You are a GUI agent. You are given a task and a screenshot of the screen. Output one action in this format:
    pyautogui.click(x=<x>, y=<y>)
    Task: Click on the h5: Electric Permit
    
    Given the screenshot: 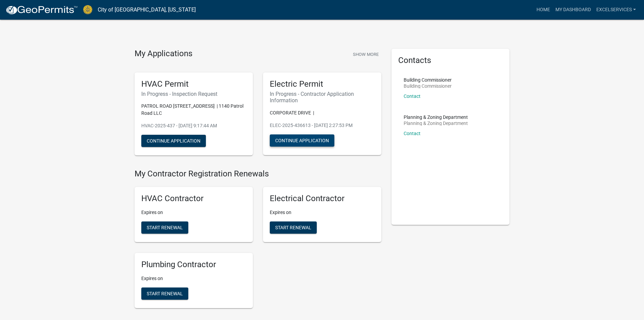 What is the action you would take?
    pyautogui.click(x=322, y=84)
    